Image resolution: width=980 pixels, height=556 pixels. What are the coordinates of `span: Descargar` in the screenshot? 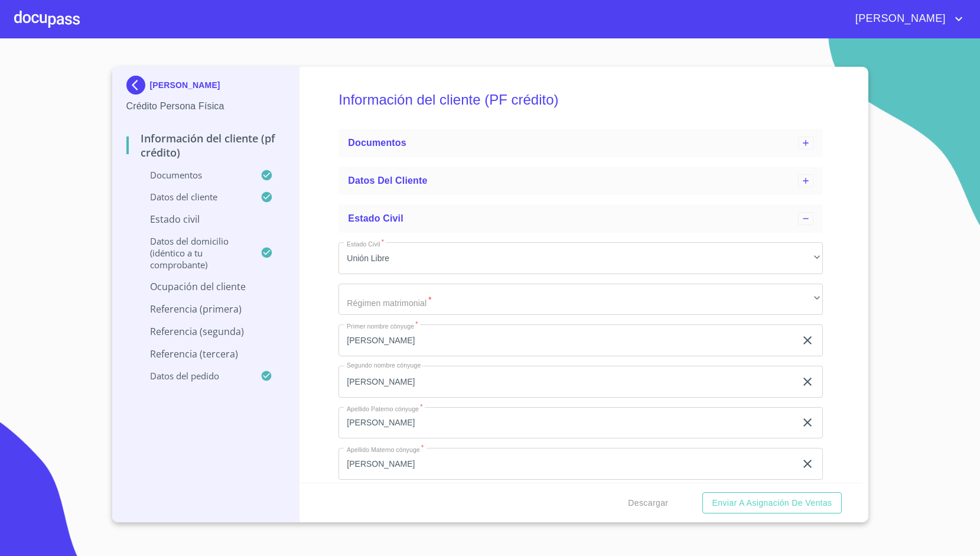 It's located at (648, 503).